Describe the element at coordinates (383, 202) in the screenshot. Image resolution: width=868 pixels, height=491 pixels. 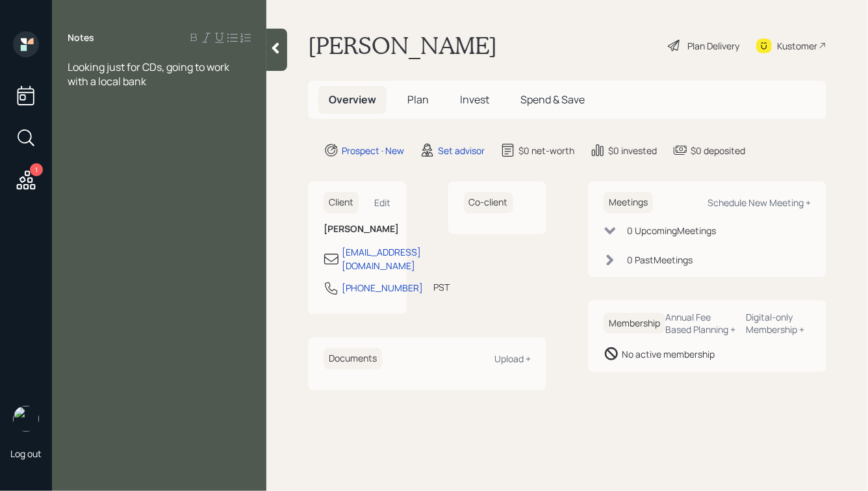
I see `div: Edit` at that location.